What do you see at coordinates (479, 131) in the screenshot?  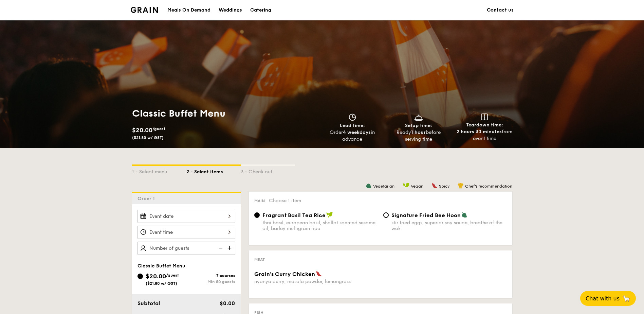 I see `strong: 2 hours 30 minutes` at bounding box center [479, 131].